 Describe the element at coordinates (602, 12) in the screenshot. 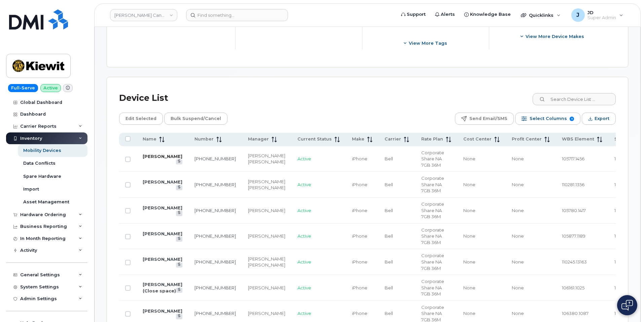

I see `span: JD` at that location.